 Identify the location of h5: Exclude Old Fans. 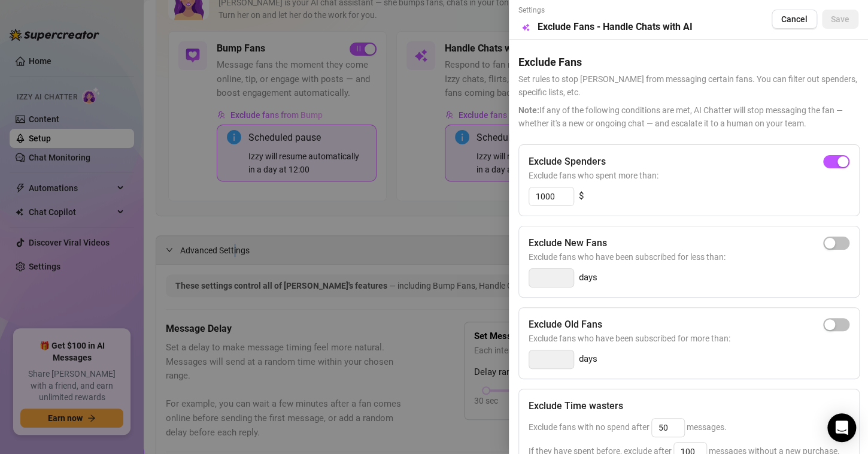
(565, 324).